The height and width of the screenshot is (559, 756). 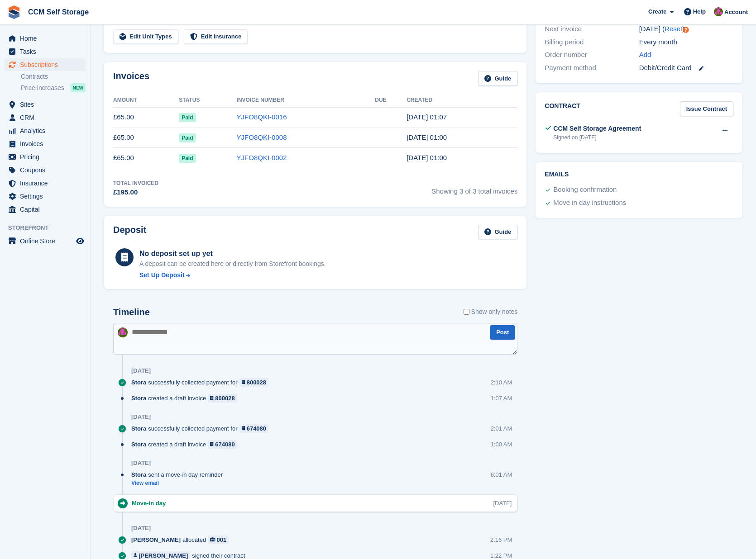 What do you see at coordinates (47, 241) in the screenshot?
I see `span: Online Store` at bounding box center [47, 241].